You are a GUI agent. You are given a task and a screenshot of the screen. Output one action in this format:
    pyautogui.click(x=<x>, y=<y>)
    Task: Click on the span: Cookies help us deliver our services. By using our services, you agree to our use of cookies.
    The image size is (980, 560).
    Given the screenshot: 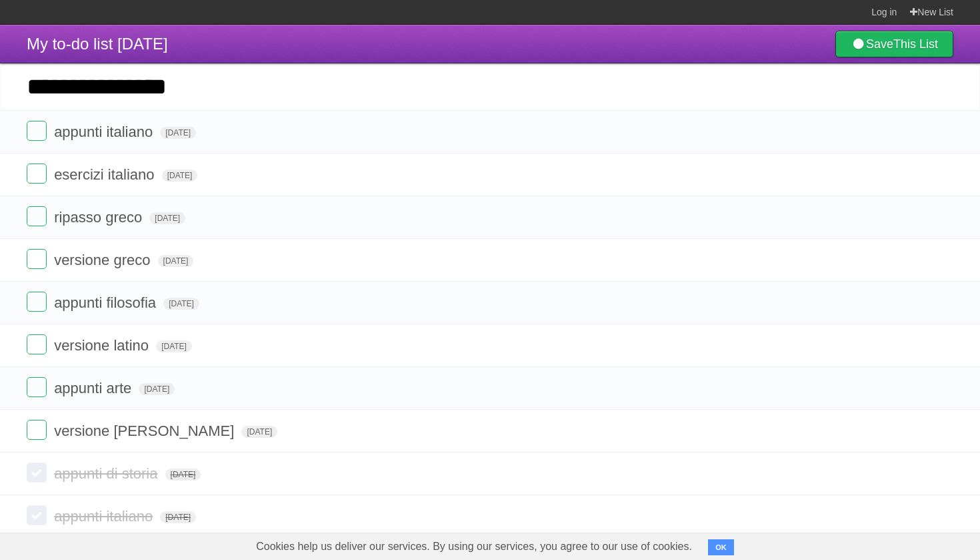 What is the action you would take?
    pyautogui.click(x=474, y=546)
    